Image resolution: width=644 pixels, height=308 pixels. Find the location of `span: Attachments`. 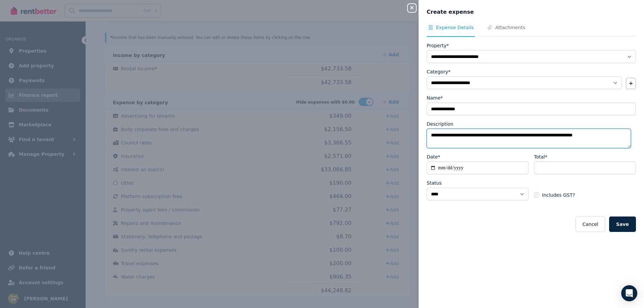

span: Attachments is located at coordinates (510, 28).